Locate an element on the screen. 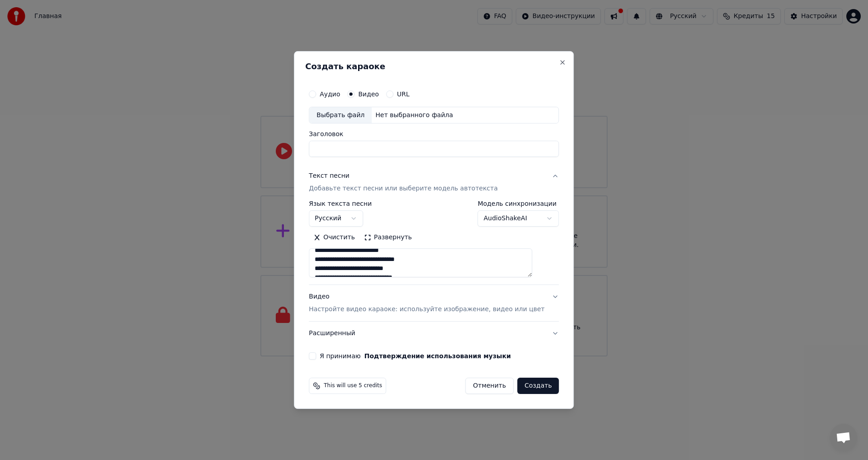 Image resolution: width=868 pixels, height=460 pixels. button: Развернуть is located at coordinates (388, 238).